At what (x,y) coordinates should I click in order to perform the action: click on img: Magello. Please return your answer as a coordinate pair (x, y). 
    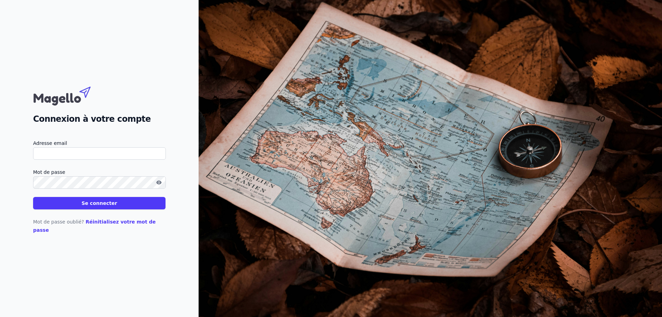
    Looking at the image, I should click on (69, 95).